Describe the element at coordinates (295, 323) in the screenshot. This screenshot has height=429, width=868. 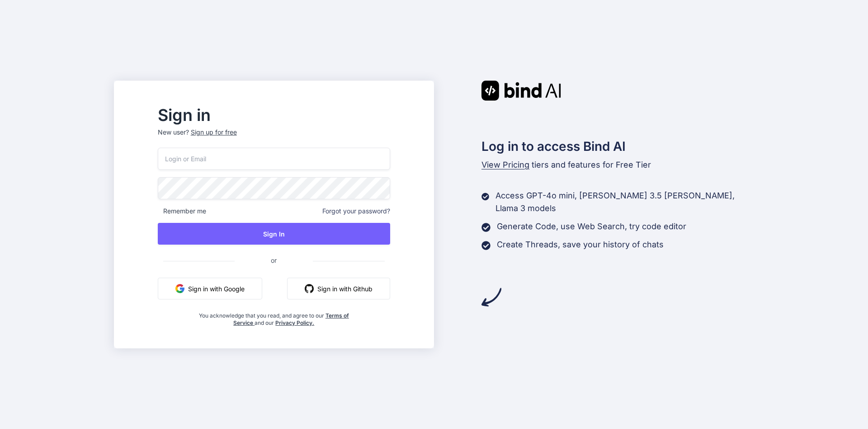
I see `a: Privacy Policy.` at that location.